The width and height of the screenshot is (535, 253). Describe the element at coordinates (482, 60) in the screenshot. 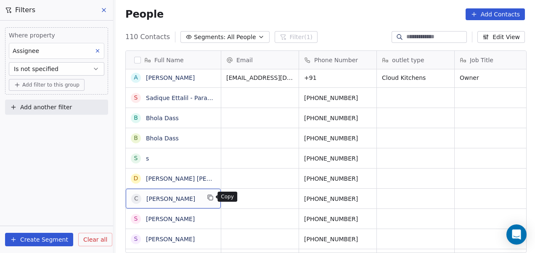

I see `span: Job Title` at that location.